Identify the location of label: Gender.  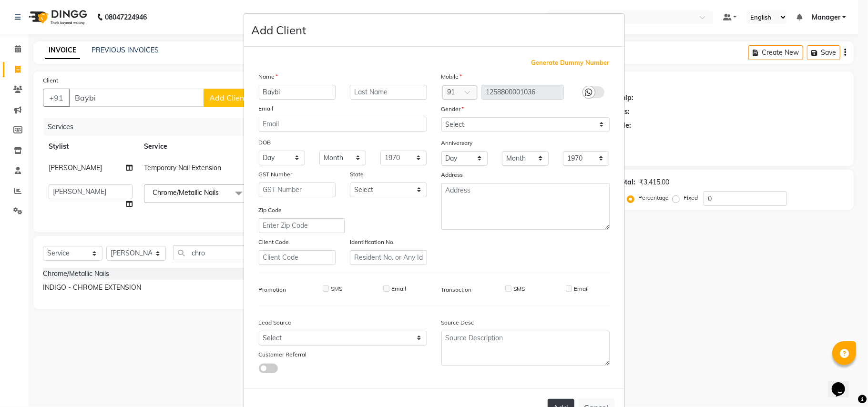
(453, 109).